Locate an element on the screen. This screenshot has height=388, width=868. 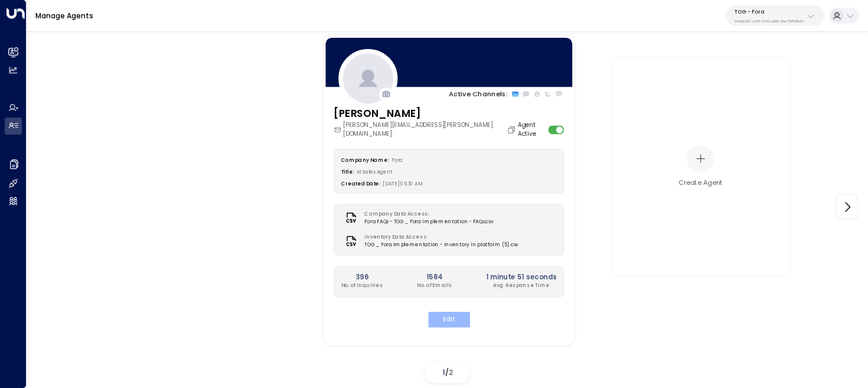
span: Fora FAQs - TOG _ Fora Implementation - FAQs.csv is located at coordinates (428, 221).